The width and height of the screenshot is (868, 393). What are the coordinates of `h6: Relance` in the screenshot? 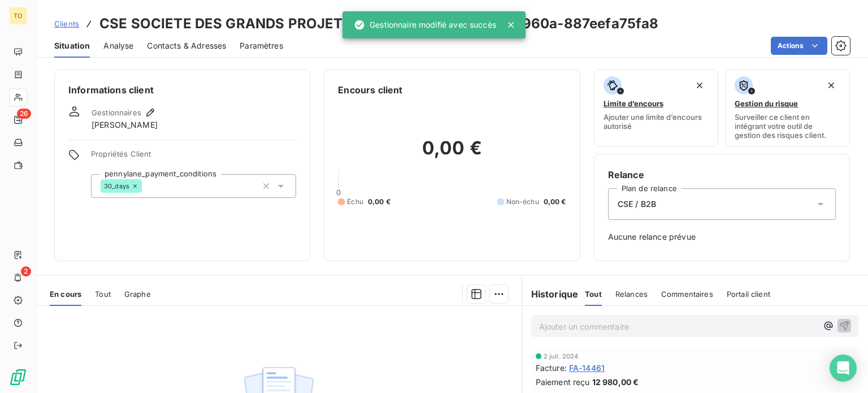 It's located at (722, 175).